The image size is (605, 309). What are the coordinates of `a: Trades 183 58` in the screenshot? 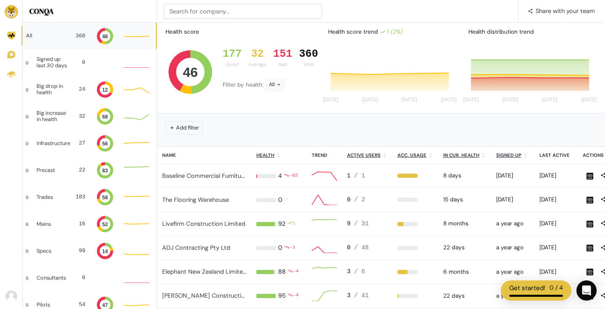 It's located at (89, 197).